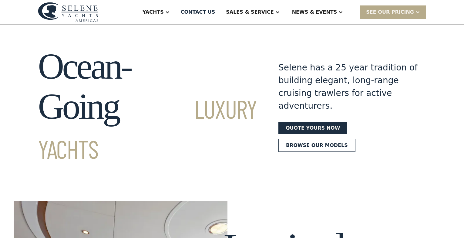 This screenshot has width=464, height=238. Describe the element at coordinates (348, 87) in the screenshot. I see `div: Selene has a 25 year tradition of building elegant, long-range cruising trawlers for active adven...` at that location.